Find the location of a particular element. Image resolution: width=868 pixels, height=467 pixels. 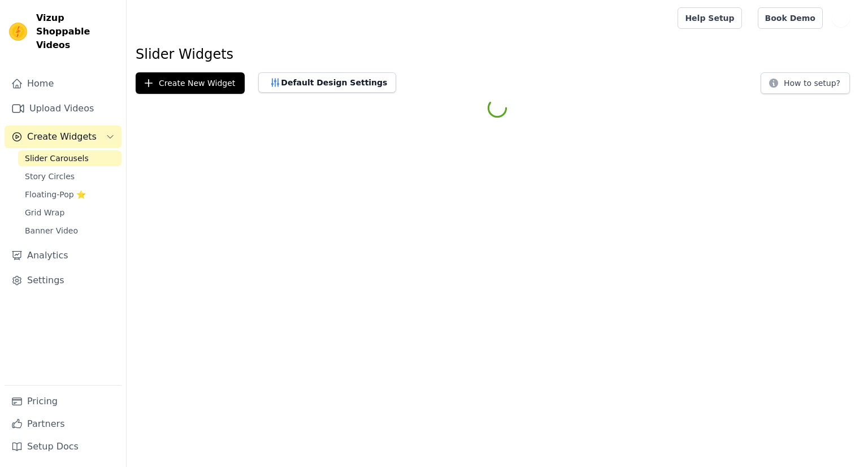

span: Vizup Shoppable Videos is located at coordinates (76, 32).